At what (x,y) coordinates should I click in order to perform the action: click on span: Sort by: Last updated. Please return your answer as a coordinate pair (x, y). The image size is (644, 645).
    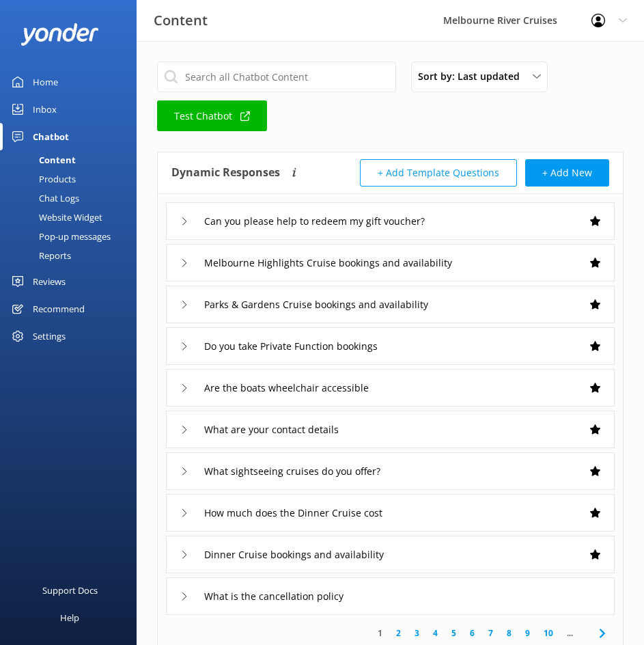
    Looking at the image, I should click on (472, 77).